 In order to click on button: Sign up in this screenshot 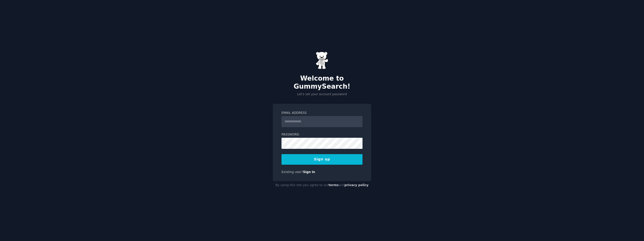, I will do `click(322, 159)`.